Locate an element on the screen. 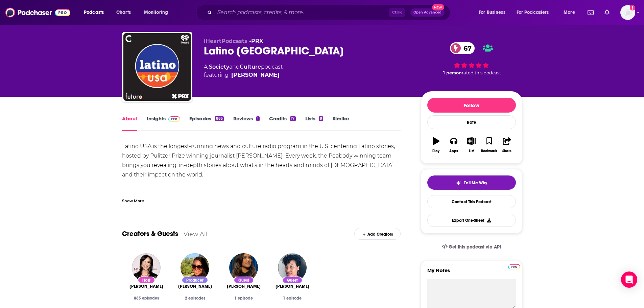 The image size is (644, 308). span: iHeartPodcasts is located at coordinates (225, 41).